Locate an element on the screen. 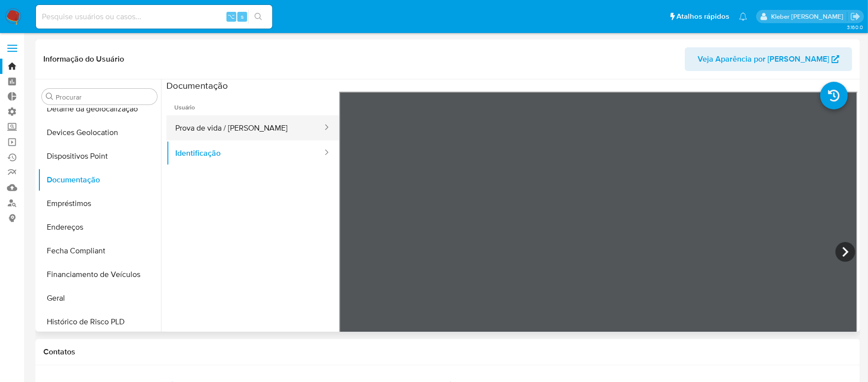  button: Detalhe da geolocalização is located at coordinates (100, 109).